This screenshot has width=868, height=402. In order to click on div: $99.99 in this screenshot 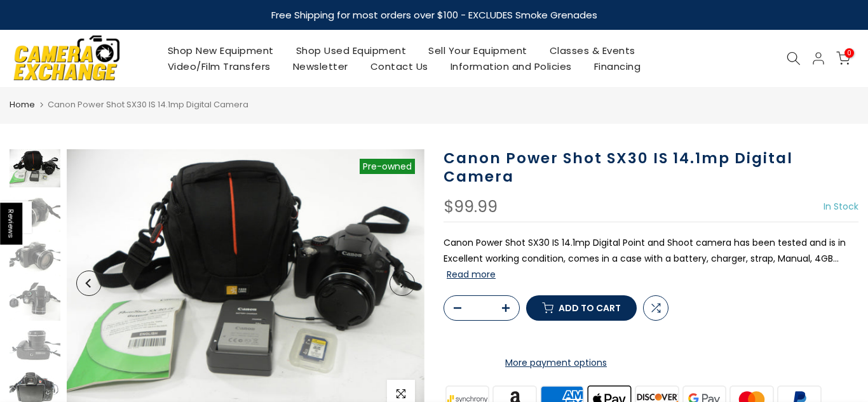, I will do `click(470, 207)`.